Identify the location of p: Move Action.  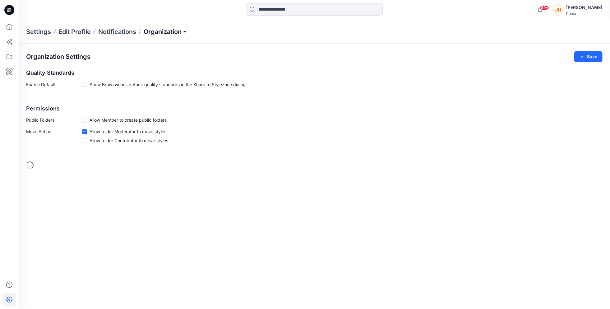
(54, 137).